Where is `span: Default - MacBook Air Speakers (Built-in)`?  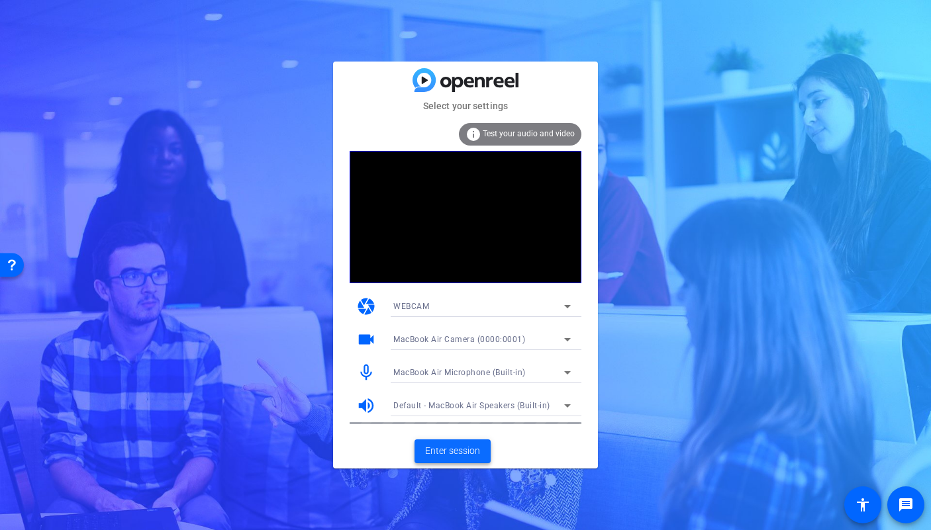 span: Default - MacBook Air Speakers (Built-in) is located at coordinates (471, 406).